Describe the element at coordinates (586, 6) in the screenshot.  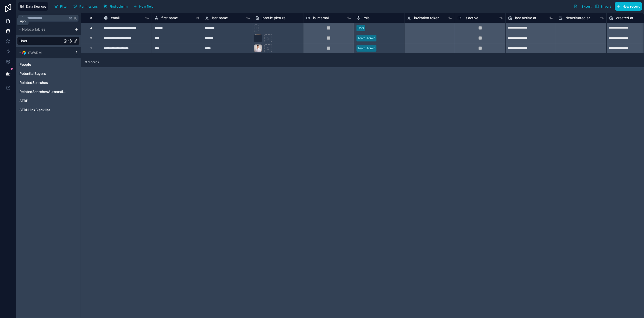
I see `span: Export` at that location.